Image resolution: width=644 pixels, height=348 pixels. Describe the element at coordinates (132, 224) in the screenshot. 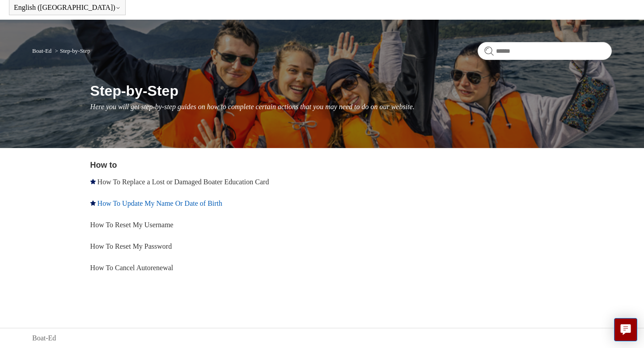

I see `a: How To Reset My Username` at that location.